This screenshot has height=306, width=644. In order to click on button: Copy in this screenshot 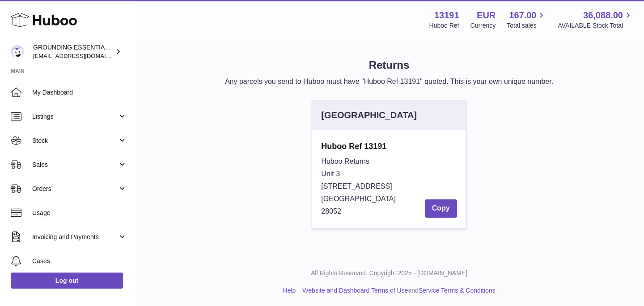, I will do `click(441, 208)`.